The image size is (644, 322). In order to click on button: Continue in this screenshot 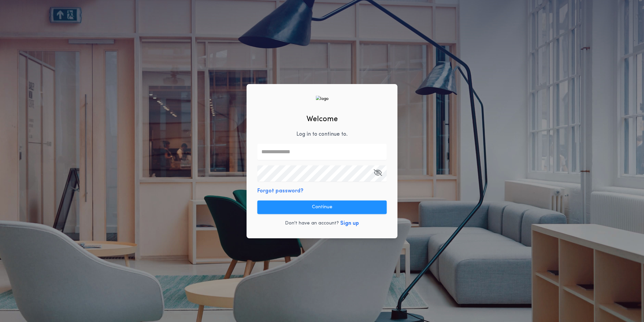, I will do `click(322, 207)`.